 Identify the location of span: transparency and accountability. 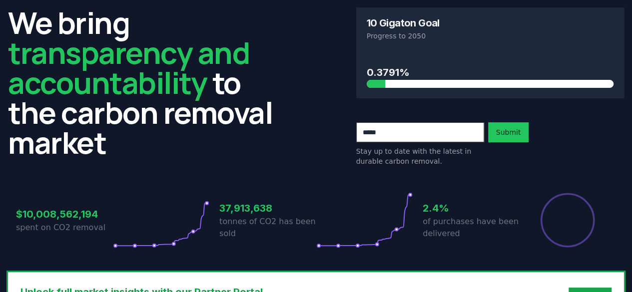
(128, 67).